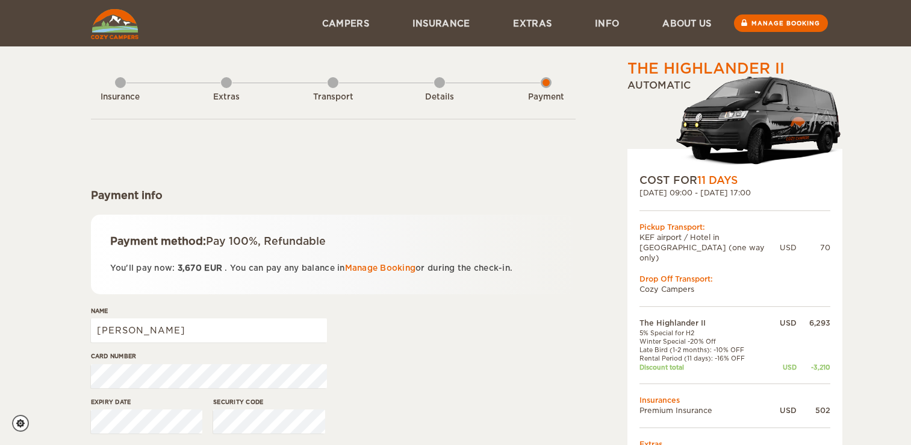 The image size is (911, 445). What do you see at coordinates (209, 310) in the screenshot?
I see `label: Name` at bounding box center [209, 310].